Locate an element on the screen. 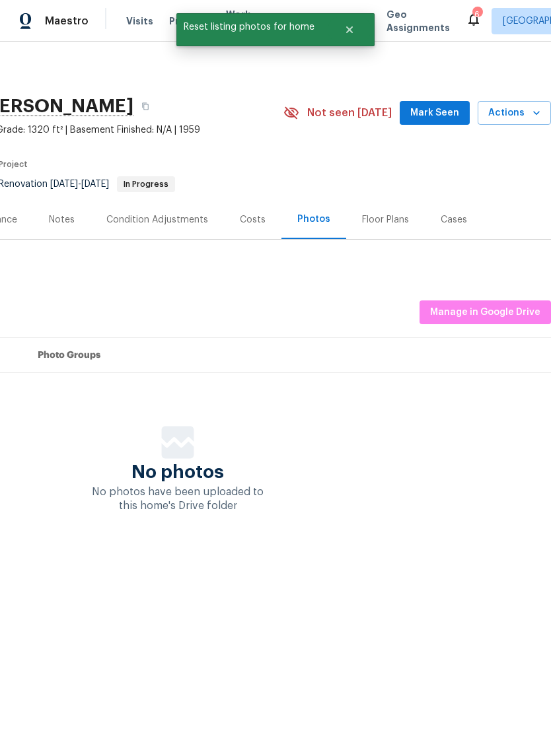 The image size is (551, 756). th: Photo Groups is located at coordinates (289, 355).